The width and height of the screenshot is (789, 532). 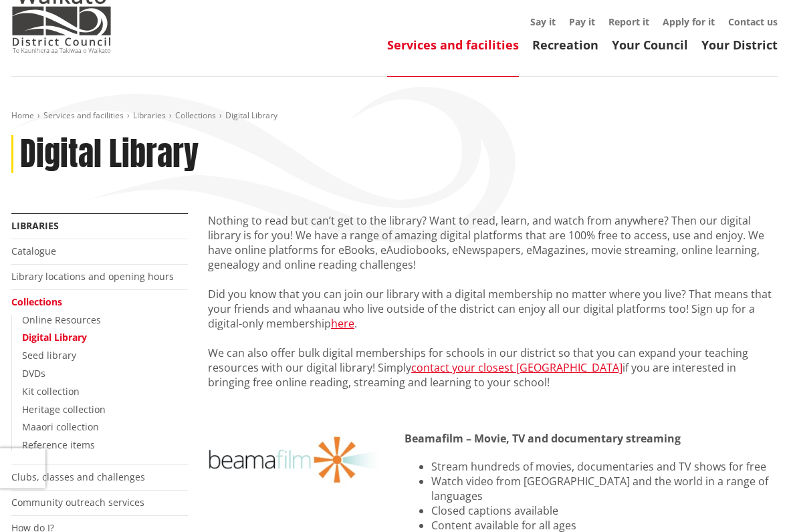 I want to click on li: Closed captions available, so click(x=604, y=511).